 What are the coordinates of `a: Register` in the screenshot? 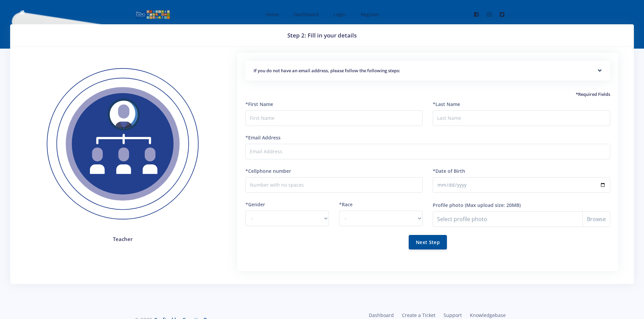 It's located at (369, 14).